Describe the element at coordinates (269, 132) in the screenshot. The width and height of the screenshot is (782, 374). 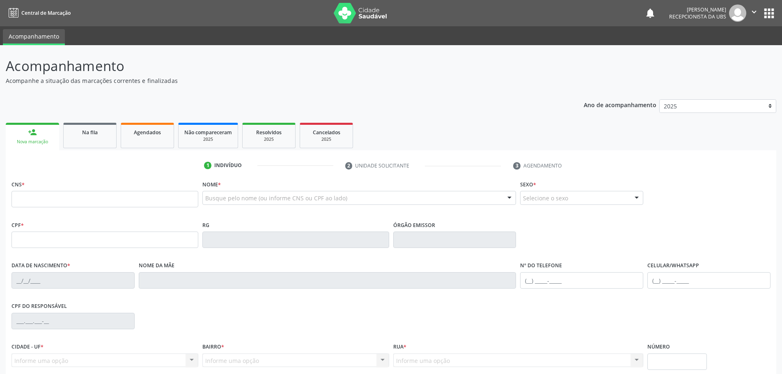
I see `span: Resolvidos` at that location.